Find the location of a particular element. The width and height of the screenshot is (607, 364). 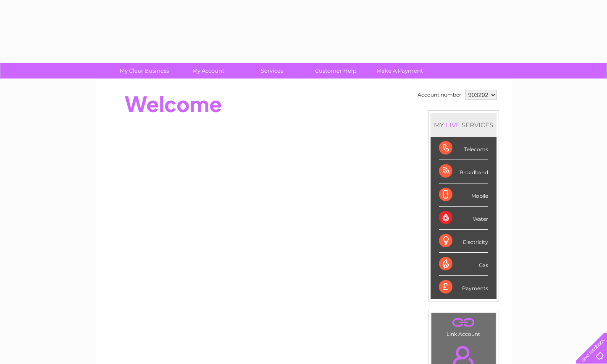

a: My Account is located at coordinates (208, 70).